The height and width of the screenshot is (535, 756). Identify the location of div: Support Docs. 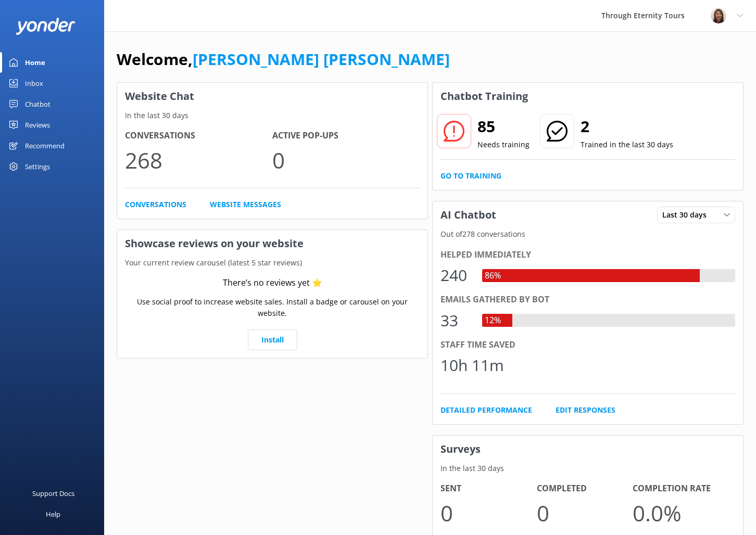
(53, 493).